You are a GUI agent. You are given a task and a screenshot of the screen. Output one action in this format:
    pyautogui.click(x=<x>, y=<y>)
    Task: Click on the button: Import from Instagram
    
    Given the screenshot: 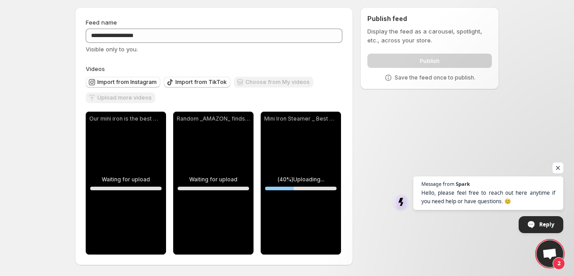 What is the action you would take?
    pyautogui.click(x=123, y=82)
    